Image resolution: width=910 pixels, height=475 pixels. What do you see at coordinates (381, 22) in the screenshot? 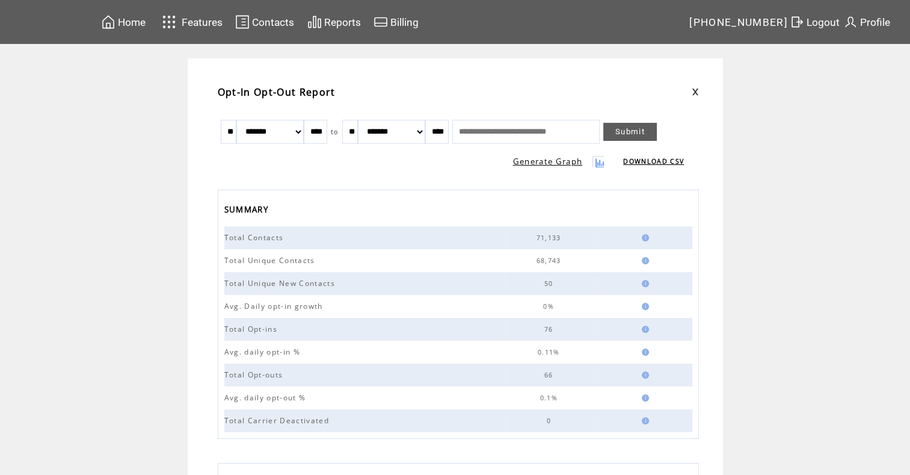
I see `img: creidtcard.svg` at bounding box center [381, 22].